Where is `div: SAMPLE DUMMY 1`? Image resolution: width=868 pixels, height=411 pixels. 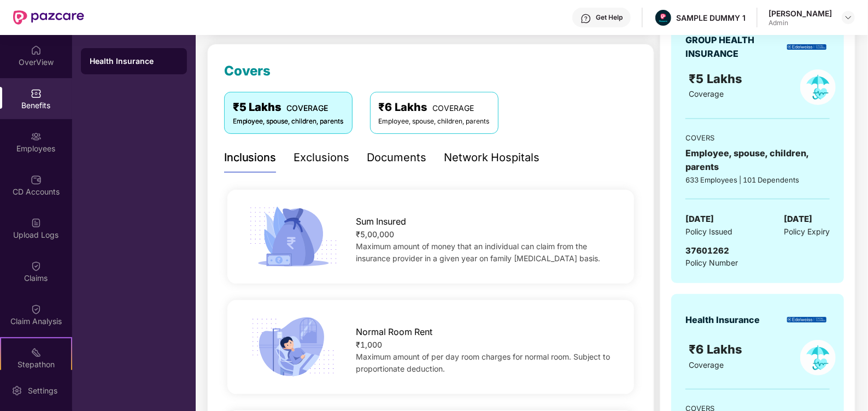 div: SAMPLE DUMMY 1 is located at coordinates (710, 18).